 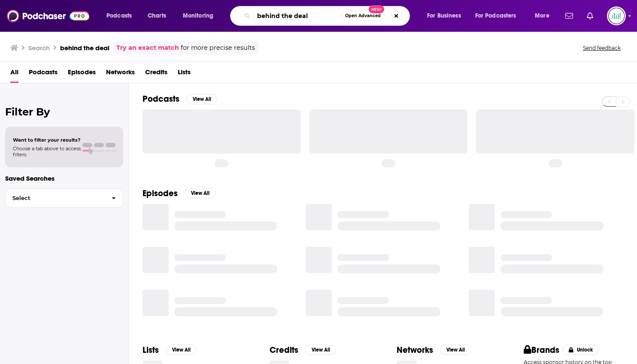 What do you see at coordinates (48, 16) in the screenshot?
I see `img: Podchaser - Follow, Share and Rate Podcasts` at bounding box center [48, 16].